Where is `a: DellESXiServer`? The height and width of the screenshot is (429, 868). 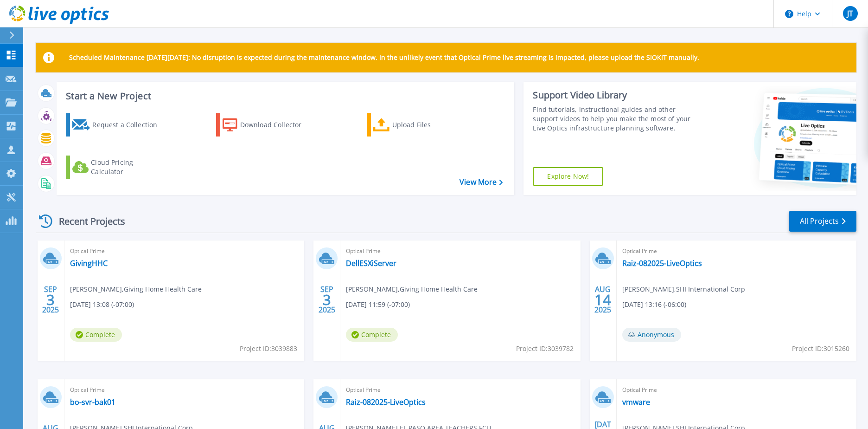
a: DellESXiServer is located at coordinates (371, 263).